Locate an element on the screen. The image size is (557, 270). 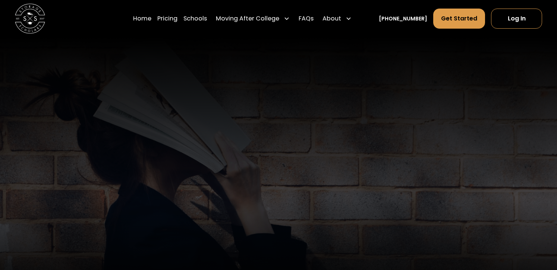
img: Storage Scholars main logo is located at coordinates (30, 19).